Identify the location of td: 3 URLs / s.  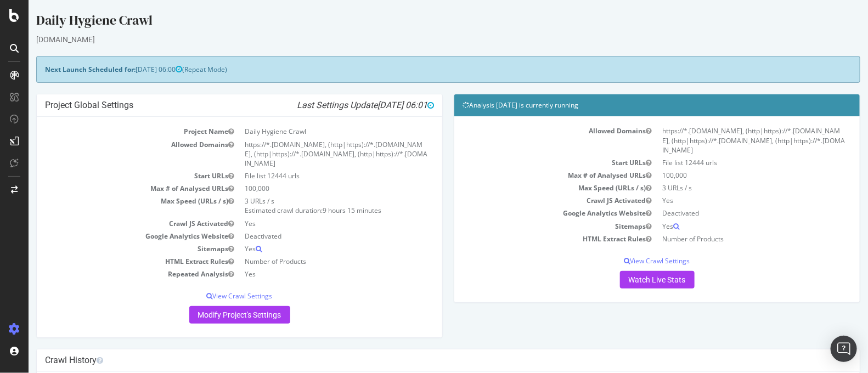
(726, 188).